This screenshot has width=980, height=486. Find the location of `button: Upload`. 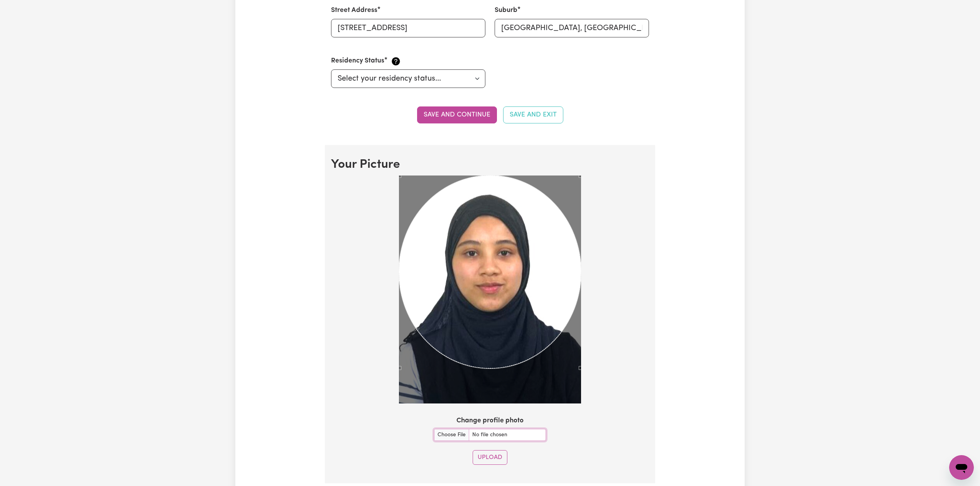

button: Upload is located at coordinates (490, 457).